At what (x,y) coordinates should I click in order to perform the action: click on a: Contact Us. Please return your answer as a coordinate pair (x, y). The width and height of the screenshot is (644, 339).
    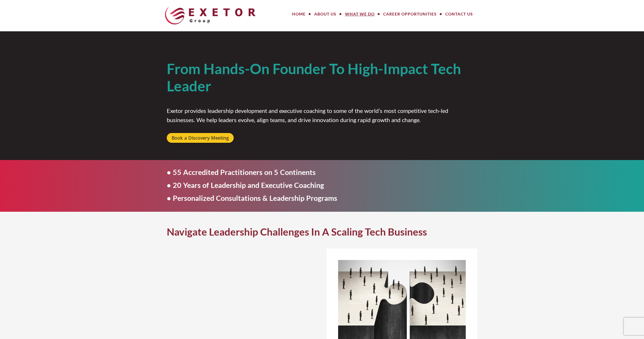
    Looking at the image, I should click on (459, 14).